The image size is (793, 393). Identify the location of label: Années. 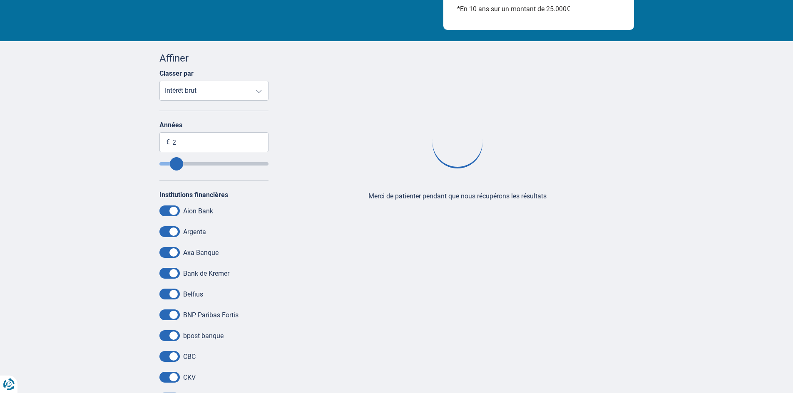
(214, 125).